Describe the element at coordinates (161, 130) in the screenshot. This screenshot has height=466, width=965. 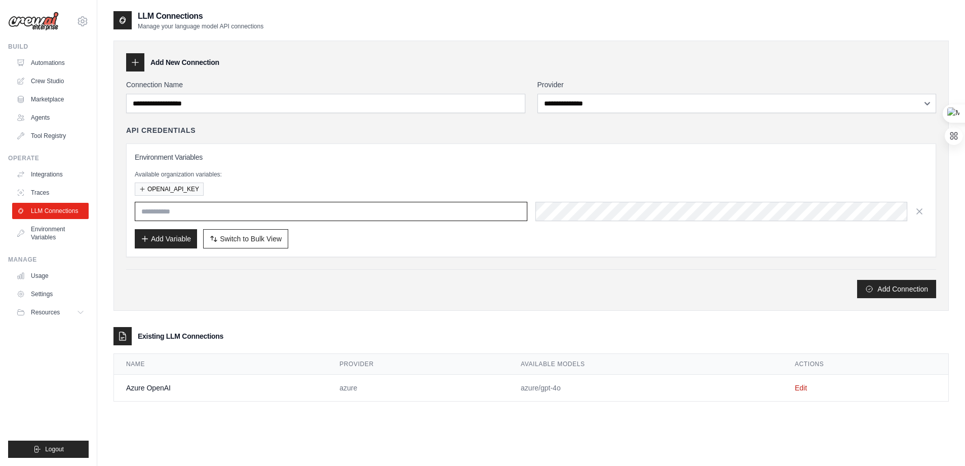
I see `h4: API Credentials` at that location.